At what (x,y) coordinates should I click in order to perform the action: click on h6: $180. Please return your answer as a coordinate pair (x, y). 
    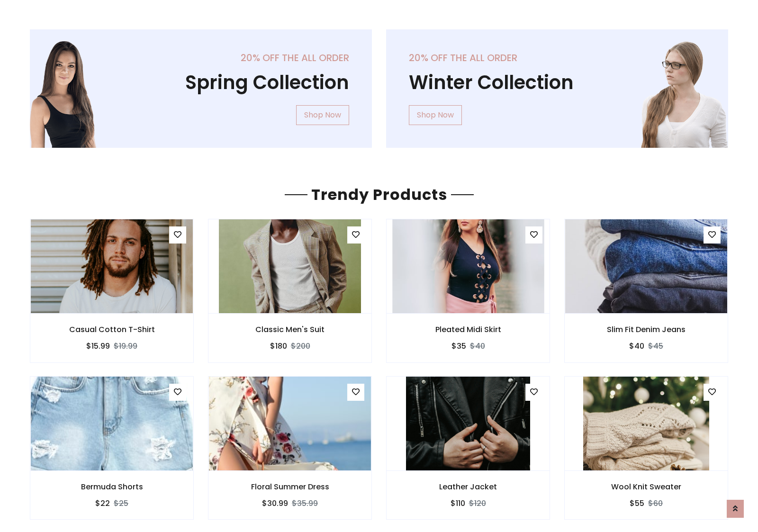
    Looking at the image, I should click on (279, 346).